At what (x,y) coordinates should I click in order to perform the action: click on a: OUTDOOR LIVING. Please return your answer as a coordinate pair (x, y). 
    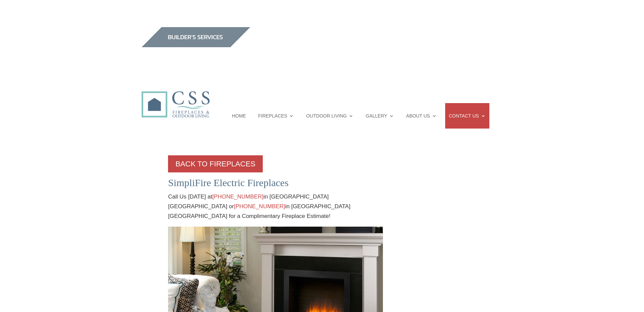
    Looking at the image, I should click on (330, 116).